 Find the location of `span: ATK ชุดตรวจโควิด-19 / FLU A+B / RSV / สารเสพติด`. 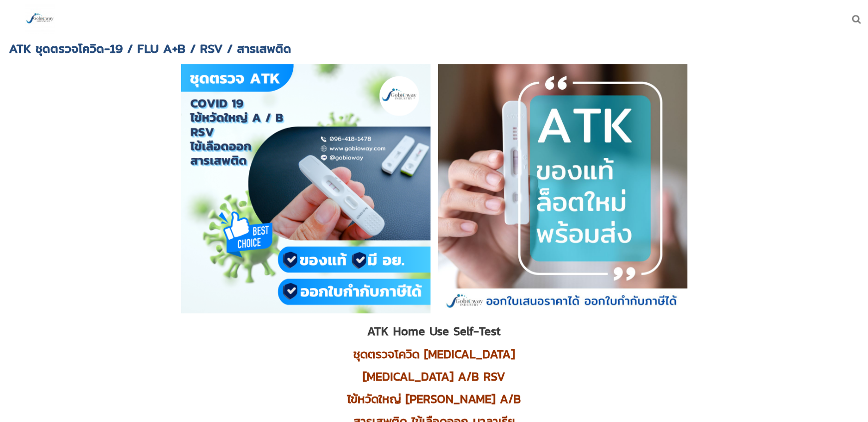

span: ATK ชุดตรวจโควิด-19 / FLU A+B / RSV / สารเสพติด is located at coordinates (150, 49).